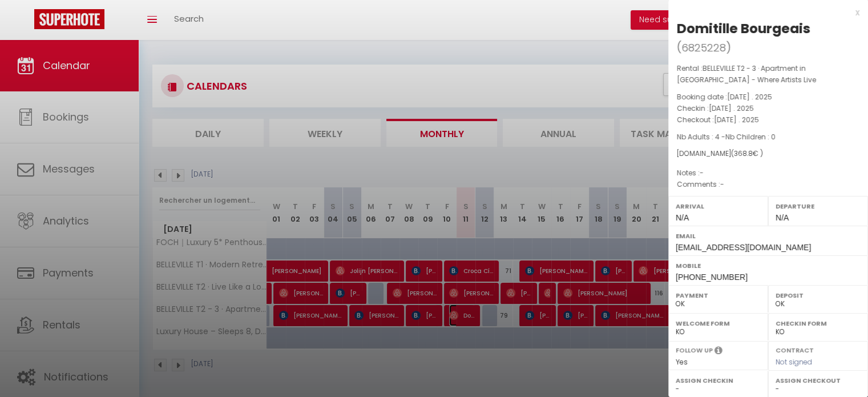 The width and height of the screenshot is (868, 397). What do you see at coordinates (751, 137) in the screenshot?
I see `span: Nb Children : 0` at bounding box center [751, 137].